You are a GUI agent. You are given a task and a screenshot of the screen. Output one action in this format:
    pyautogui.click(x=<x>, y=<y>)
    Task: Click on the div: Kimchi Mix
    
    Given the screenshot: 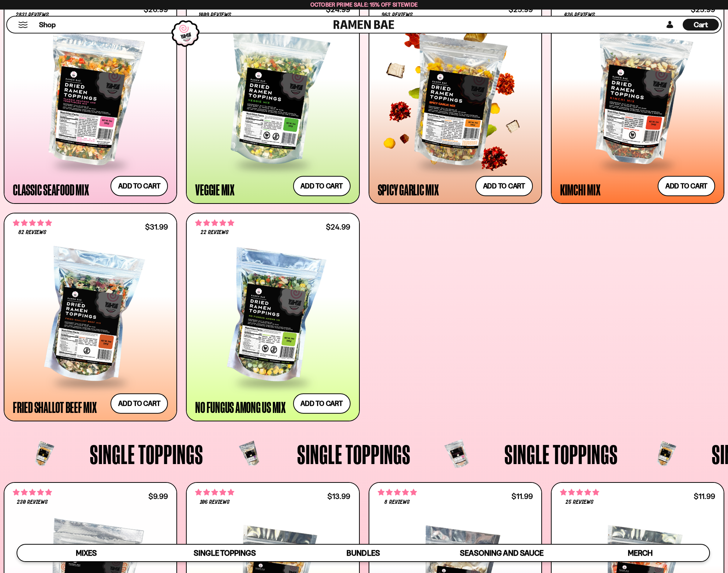 What is the action you would take?
    pyautogui.click(x=580, y=190)
    